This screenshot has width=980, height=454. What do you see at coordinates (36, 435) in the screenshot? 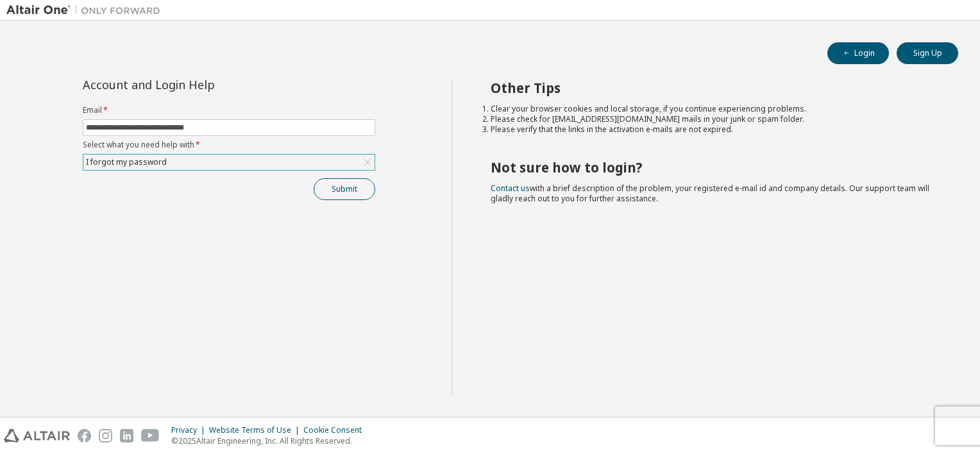
I see `img: altair_logo.svg` at bounding box center [36, 435].